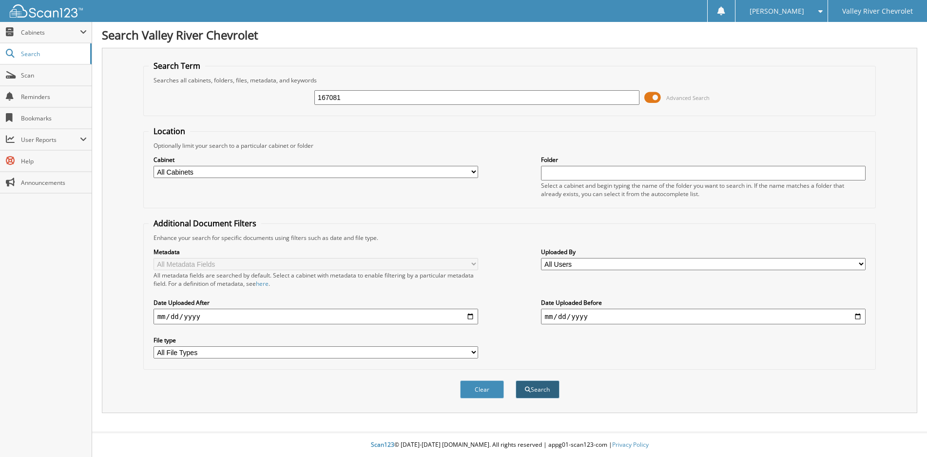  I want to click on legend: Search Term, so click(177, 66).